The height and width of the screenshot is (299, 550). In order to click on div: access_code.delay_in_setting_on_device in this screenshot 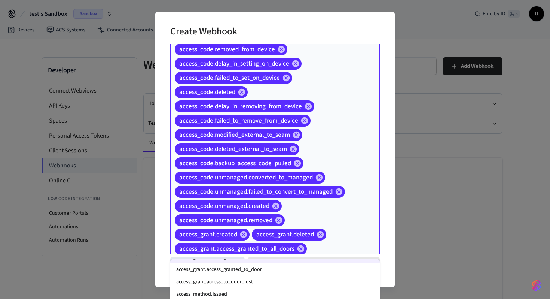, I will do `click(238, 64)`.